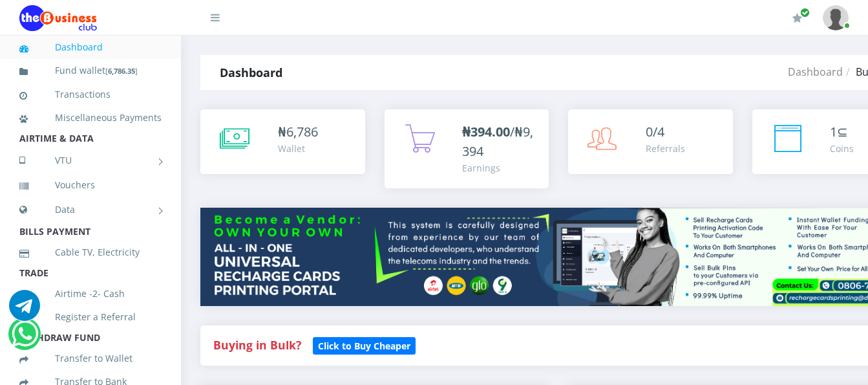  Describe the element at coordinates (467, 149) in the screenshot. I see `a: ₦394.00/₦9,394 Earnings` at that location.